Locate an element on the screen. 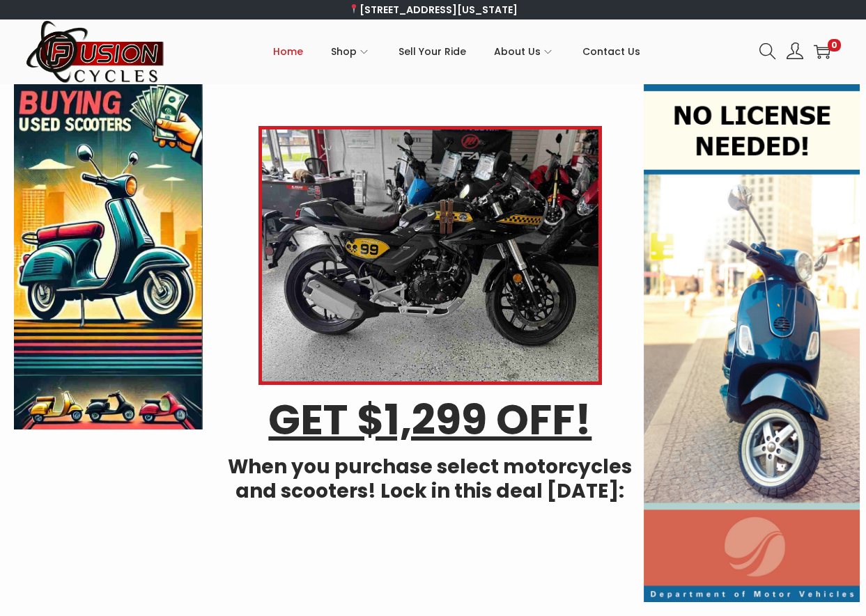 This screenshot has height=616, width=866. a: Home is located at coordinates (288, 52).